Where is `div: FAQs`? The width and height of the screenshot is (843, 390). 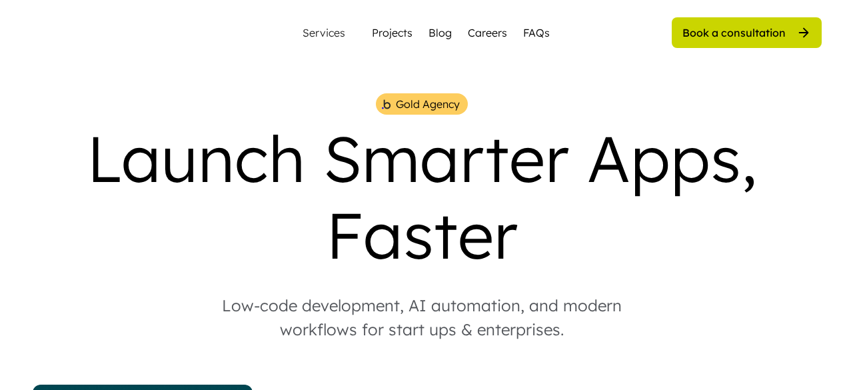
div: FAQs is located at coordinates (536, 33).